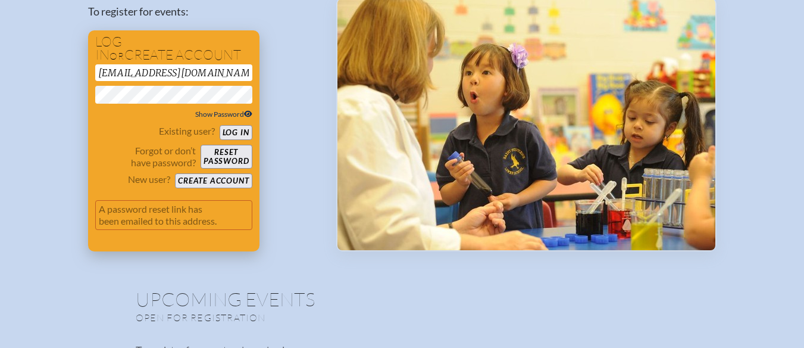 This screenshot has width=804, height=348. What do you see at coordinates (117, 56) in the screenshot?
I see `span: or` at bounding box center [117, 56].